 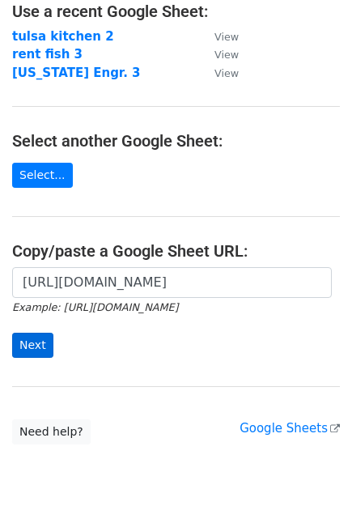 I want to click on a: rent fish 3, so click(x=47, y=54).